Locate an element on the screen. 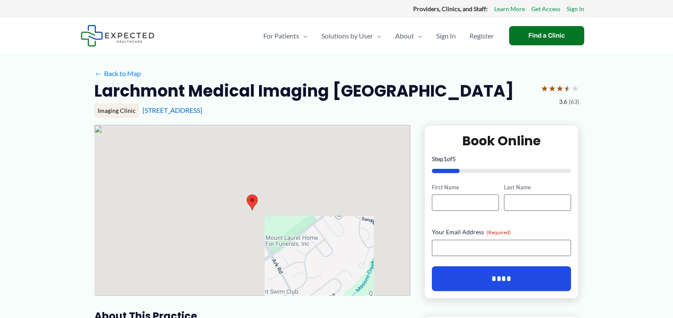 The width and height of the screenshot is (673, 318). a: For PatientsMenu Toggle is located at coordinates (286, 36).